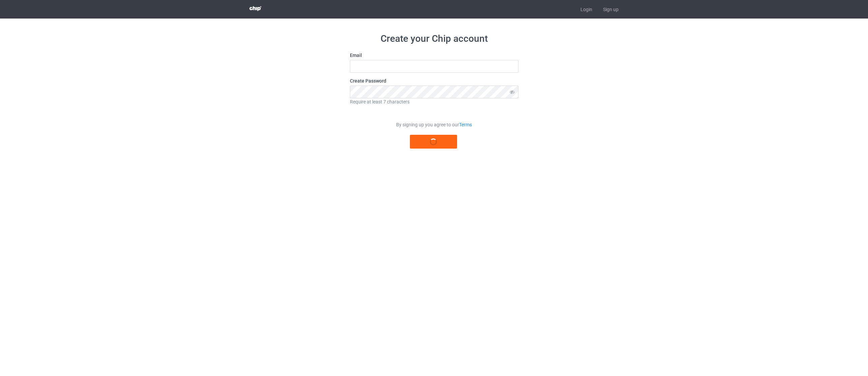  What do you see at coordinates (434, 125) in the screenshot?
I see `div: By signing up you agree to our` at bounding box center [434, 125].